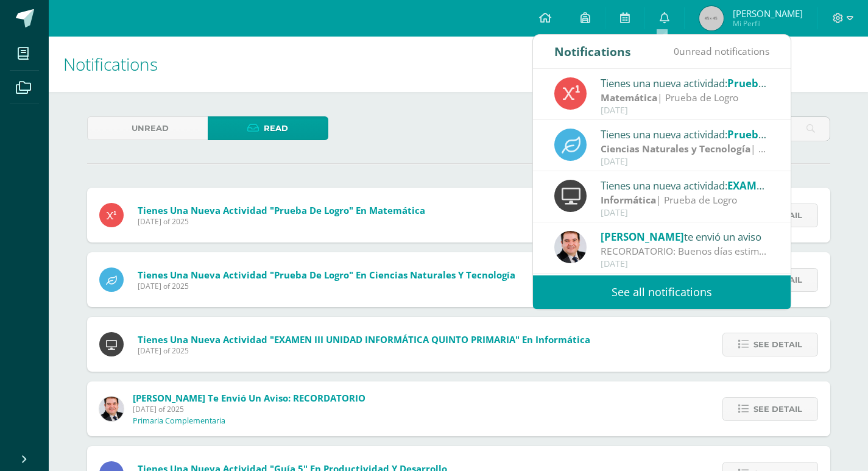 Image resolution: width=868 pixels, height=471 pixels. I want to click on span: Unread, so click(150, 128).